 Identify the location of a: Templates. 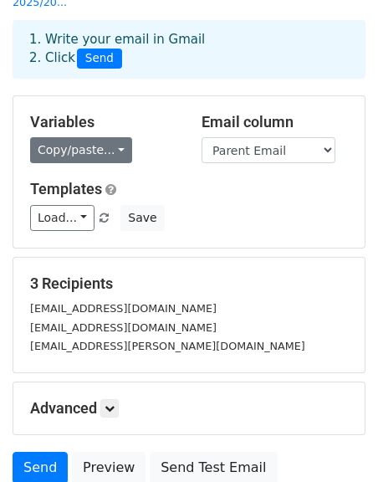
(66, 188).